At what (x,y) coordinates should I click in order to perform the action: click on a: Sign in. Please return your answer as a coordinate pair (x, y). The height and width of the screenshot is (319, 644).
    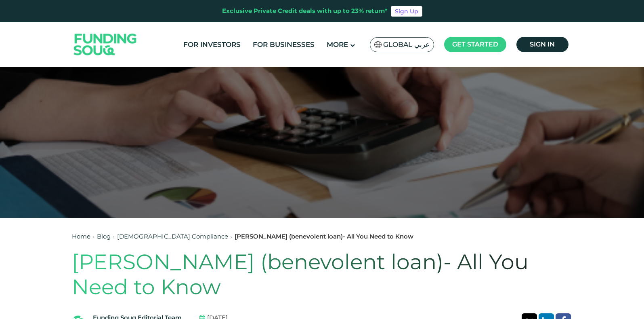
    Looking at the image, I should click on (542, 45).